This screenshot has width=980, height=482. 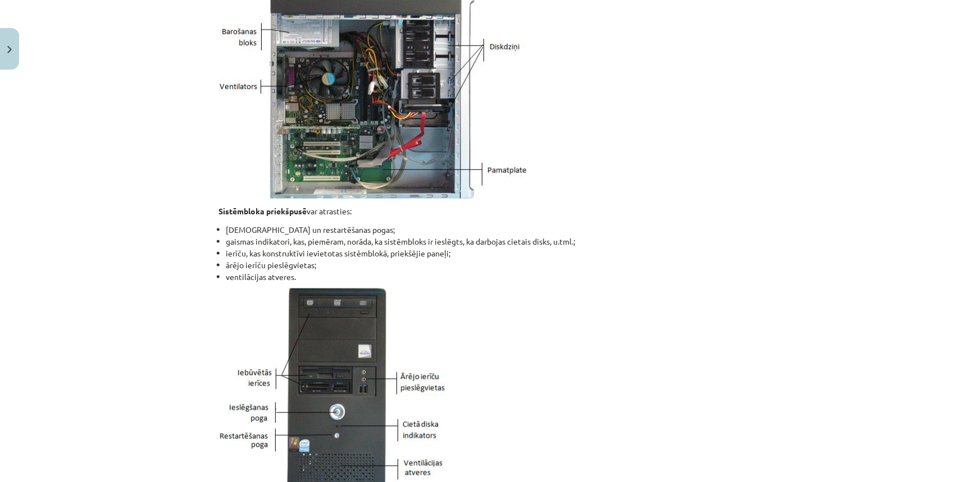 I want to click on img: icon-close-lesson-0947bae3869378f0d4975bcd49f059093ad1ed9edebbc8119c70593378902aed.svg, so click(x=9, y=49).